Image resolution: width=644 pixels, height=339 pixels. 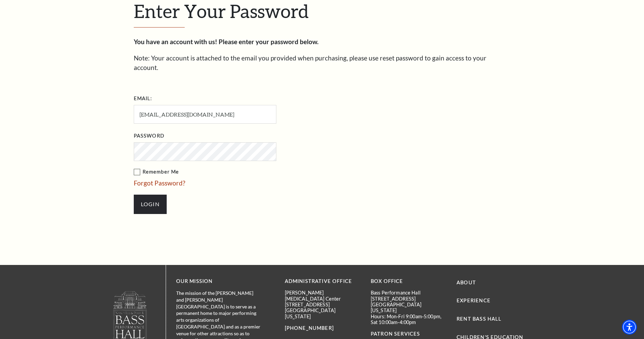 I want to click on div: Accessibility Menu, so click(x=630, y=328).